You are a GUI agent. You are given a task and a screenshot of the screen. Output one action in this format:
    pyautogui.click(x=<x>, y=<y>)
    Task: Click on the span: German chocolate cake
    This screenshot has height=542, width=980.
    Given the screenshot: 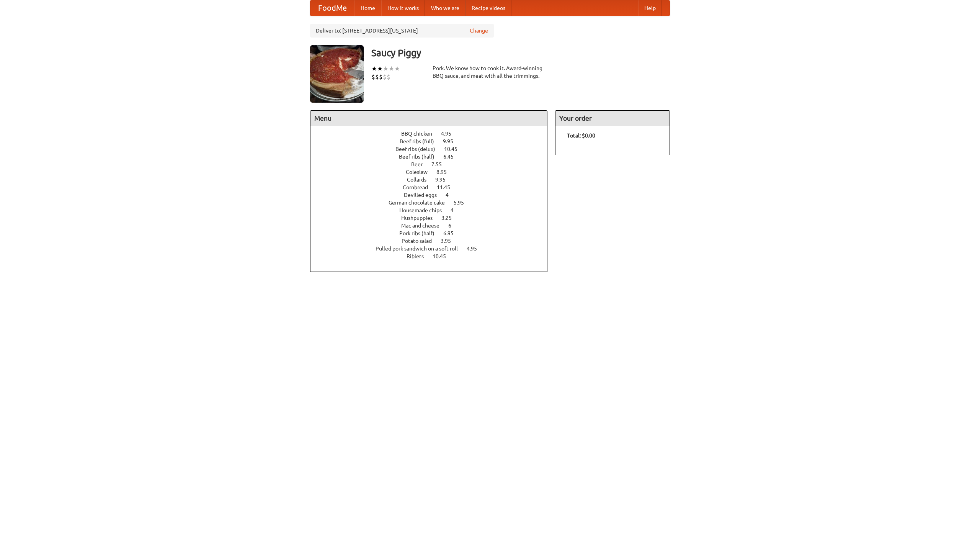 What is the action you would take?
    pyautogui.click(x=421, y=203)
    